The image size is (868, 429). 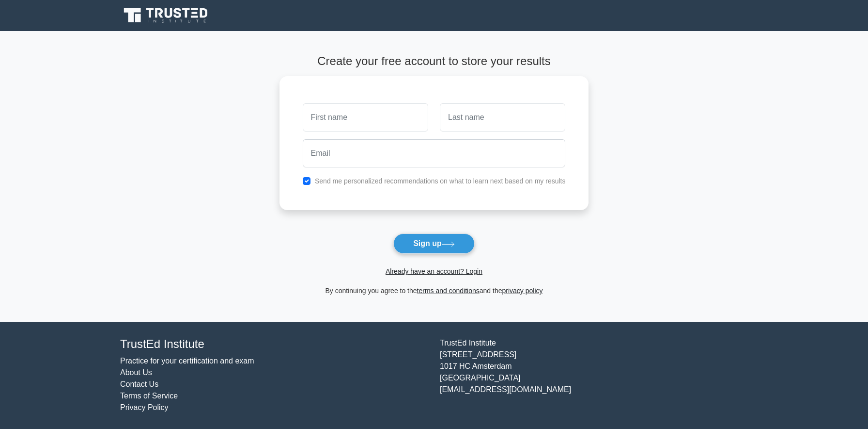 I want to click on label: Send me personalized recommendations on what to learn next based on my results, so click(x=440, y=181).